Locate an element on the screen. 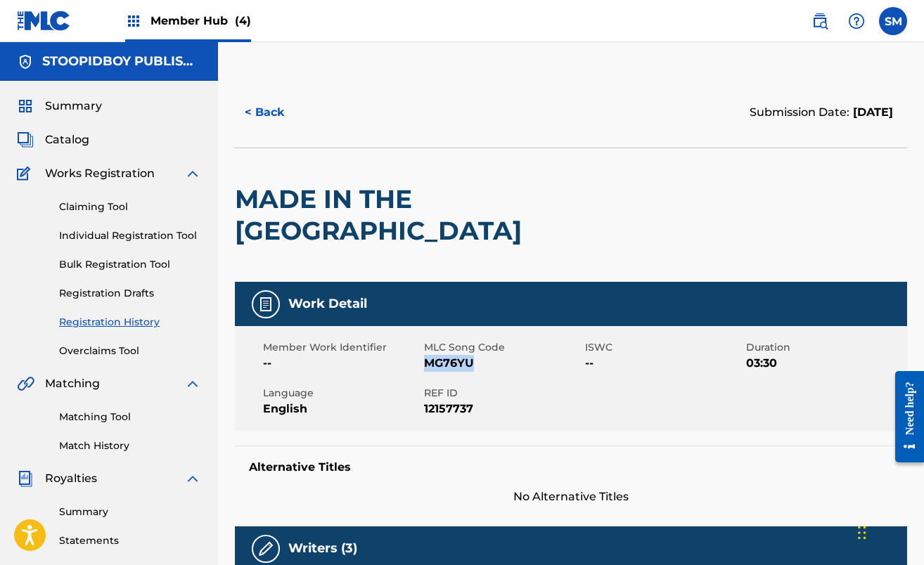  img: Matching is located at coordinates (25, 384).